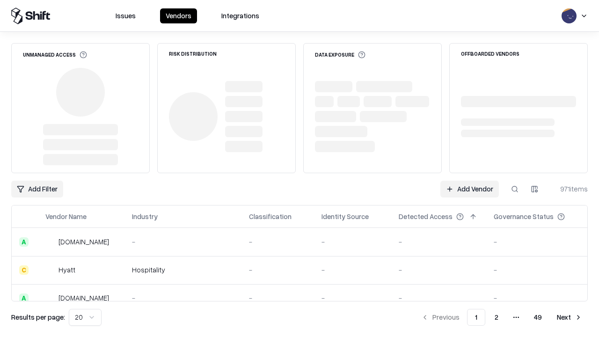 The height and width of the screenshot is (337, 599). What do you see at coordinates (145, 216) in the screenshot?
I see `div: Industry` at bounding box center [145, 216].